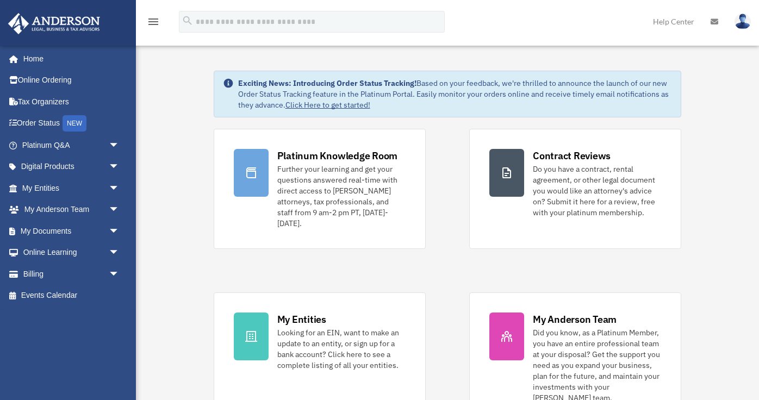 This screenshot has width=759, height=400. Describe the element at coordinates (72, 80) in the screenshot. I see `a: Online Ordering` at that location.